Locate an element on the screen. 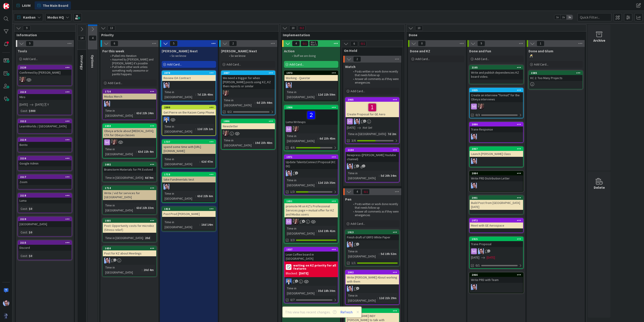  span: 3/6 is located at coordinates (354, 140).